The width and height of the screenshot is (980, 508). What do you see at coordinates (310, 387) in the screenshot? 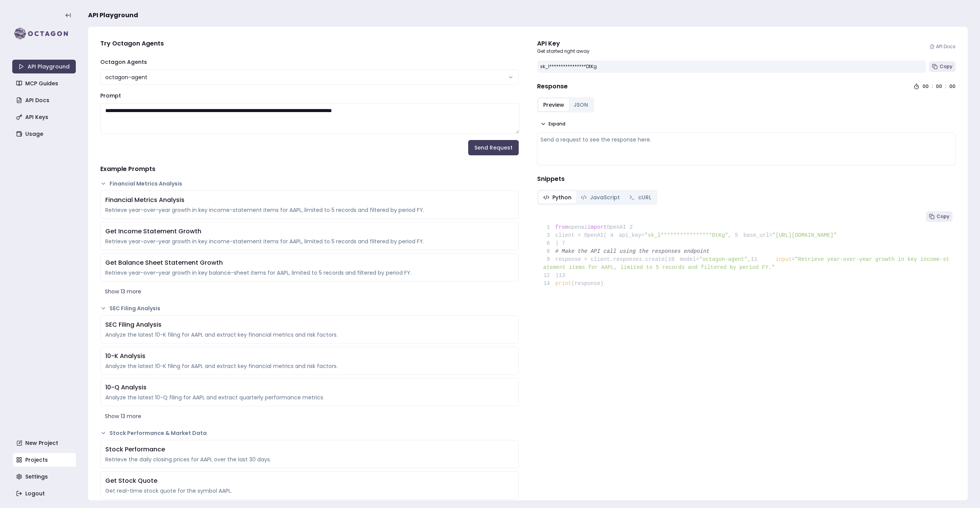
I see `div: 10-Q Analysis` at bounding box center [310, 387].